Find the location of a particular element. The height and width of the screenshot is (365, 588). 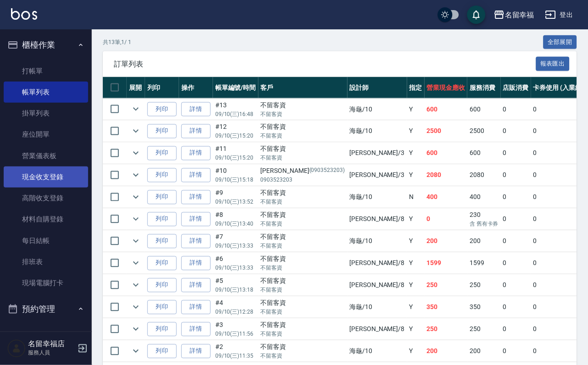

a: 排班表 is located at coordinates (46, 262).